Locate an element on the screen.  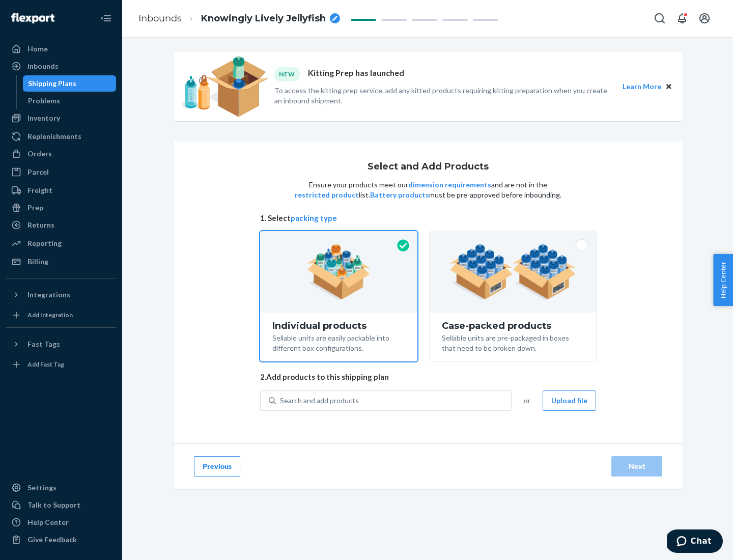
button: Integrations is located at coordinates (61, 295).